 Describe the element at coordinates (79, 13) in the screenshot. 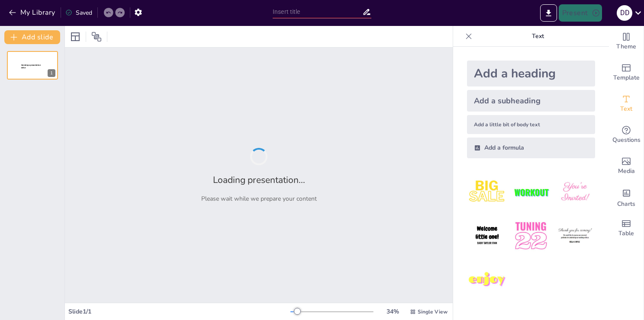

I see `div: Saved` at that location.